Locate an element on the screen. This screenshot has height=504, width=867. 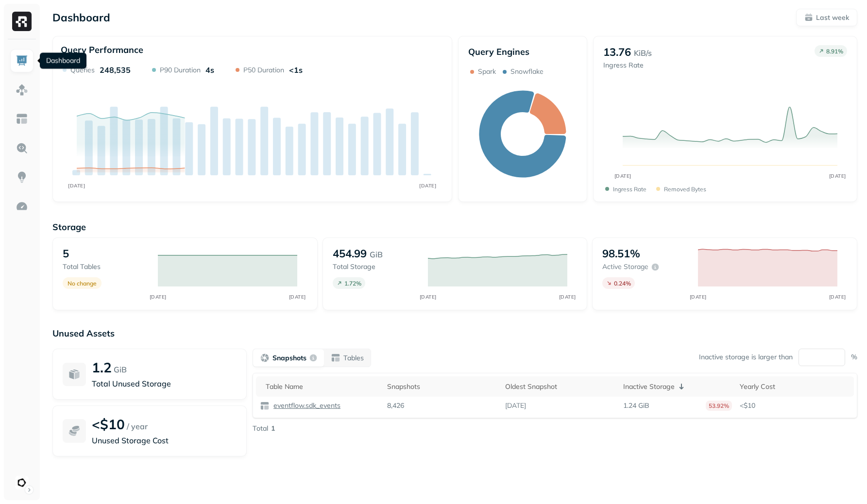
button: Last week is located at coordinates (827, 17).